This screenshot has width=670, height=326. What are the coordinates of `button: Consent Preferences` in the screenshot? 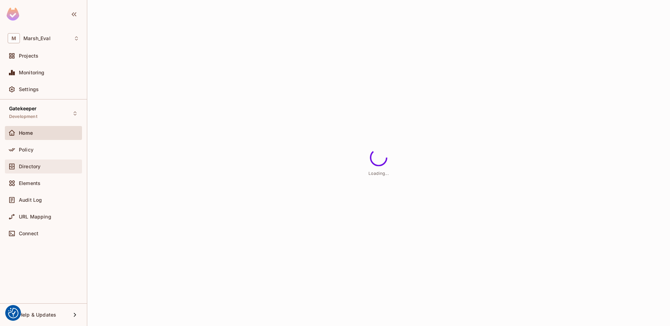 It's located at (13, 313).